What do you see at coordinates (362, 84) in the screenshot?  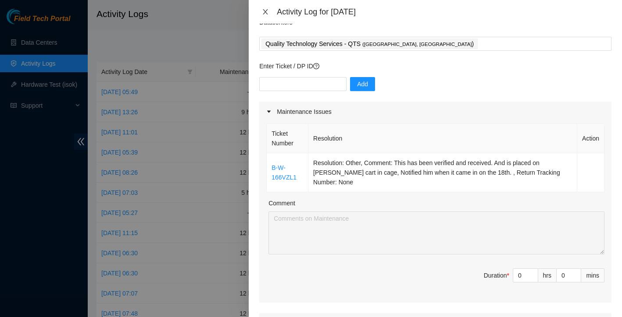 I see `button: Add` at bounding box center [362, 84].